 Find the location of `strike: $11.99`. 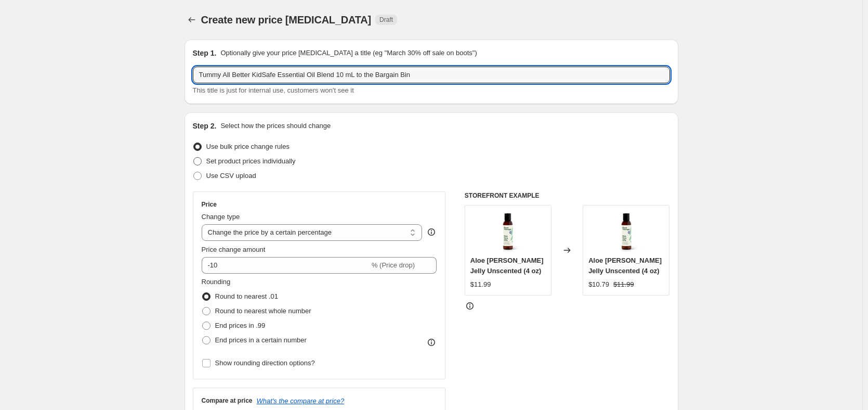

strike: $11.99 is located at coordinates (624, 285).